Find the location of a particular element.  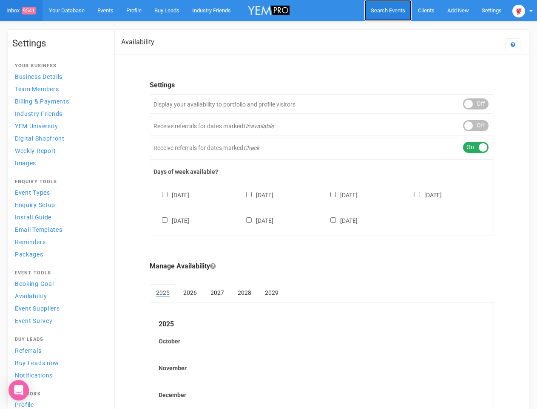

span: Team Members is located at coordinates (37, 89).